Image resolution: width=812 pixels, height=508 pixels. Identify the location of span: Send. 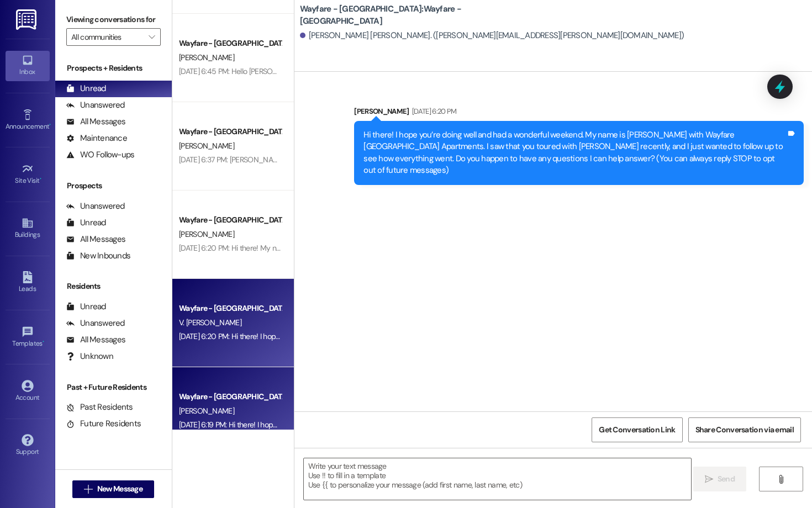
(726, 479).